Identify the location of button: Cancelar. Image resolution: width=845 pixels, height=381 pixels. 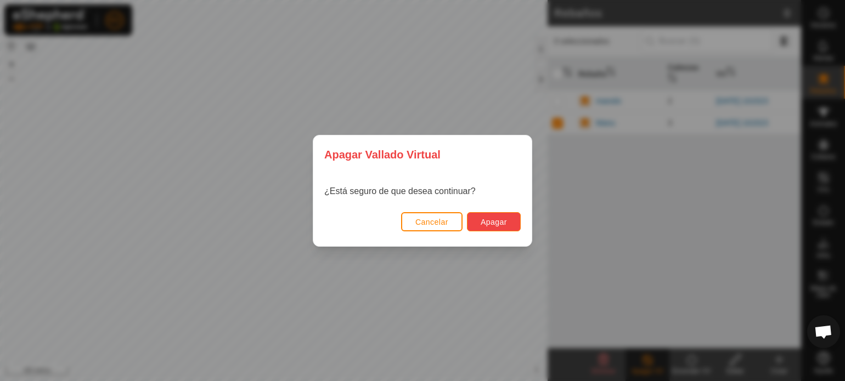
(432, 222).